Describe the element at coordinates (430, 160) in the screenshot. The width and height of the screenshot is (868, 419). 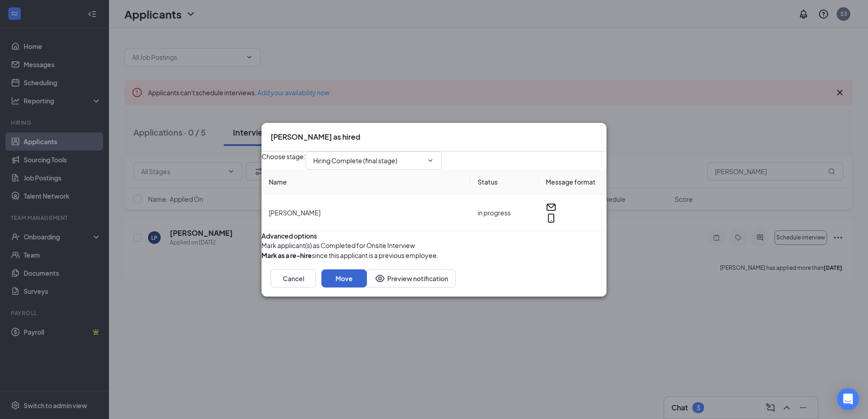
I see `svg: ChevronDown` at that location.